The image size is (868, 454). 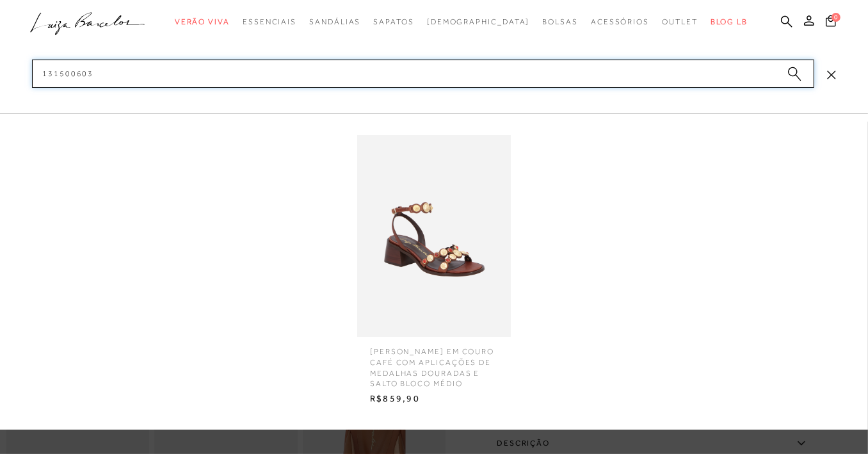 What do you see at coordinates (270, 22) in the screenshot?
I see `span: Essenciais` at bounding box center [270, 22].